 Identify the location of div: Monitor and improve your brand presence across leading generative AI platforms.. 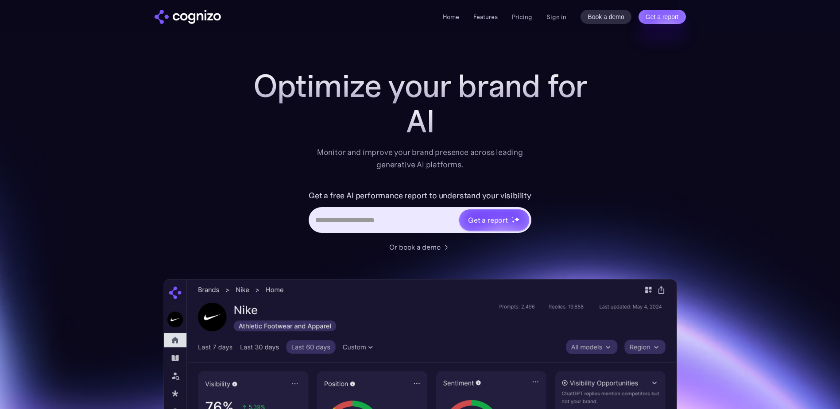
(420, 158).